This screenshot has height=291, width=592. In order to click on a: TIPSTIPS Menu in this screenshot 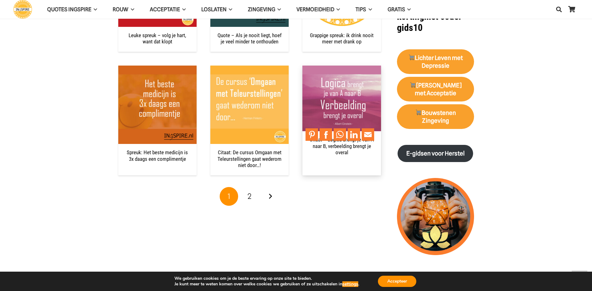, I will do `click(363, 9)`.